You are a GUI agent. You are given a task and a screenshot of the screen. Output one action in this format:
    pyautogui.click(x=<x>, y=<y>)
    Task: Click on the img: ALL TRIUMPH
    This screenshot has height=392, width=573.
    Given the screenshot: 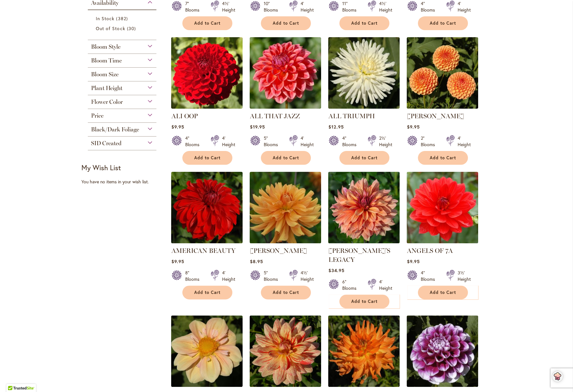 What is the action you would take?
    pyautogui.click(x=364, y=73)
    